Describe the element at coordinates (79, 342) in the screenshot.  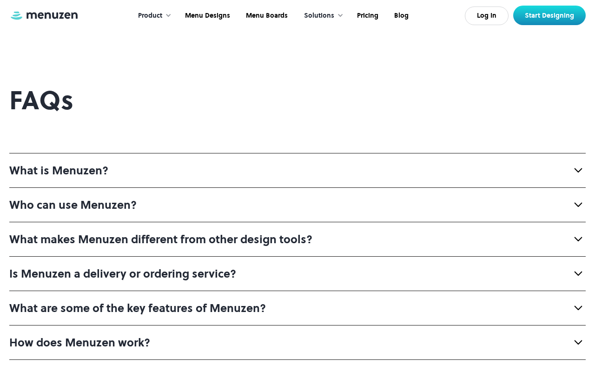
I see `div: How does Menuzen work?` at that location.